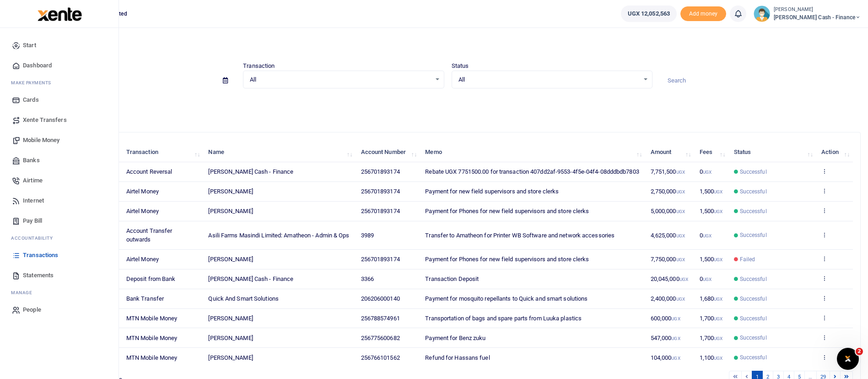  Describe the element at coordinates (149, 171) in the screenshot. I see `span: Account Reversal` at that location.